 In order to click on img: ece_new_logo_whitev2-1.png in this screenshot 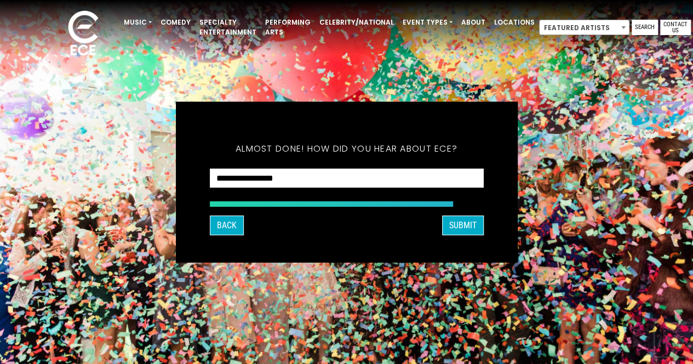, I will do `click(83, 34)`.